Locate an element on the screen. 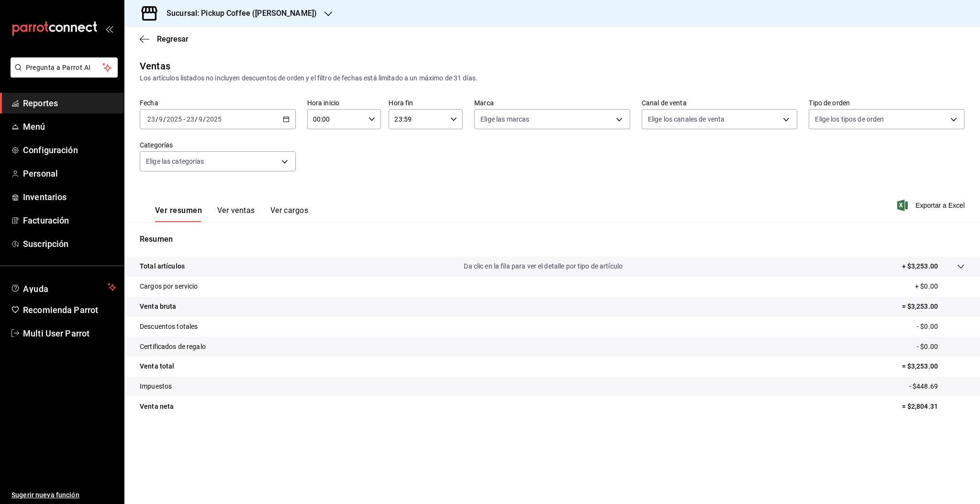  span: Inventarios is located at coordinates (69, 196).